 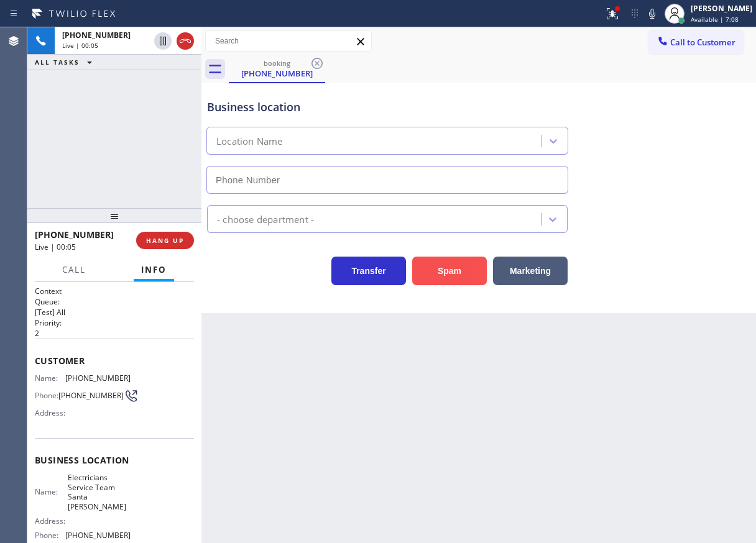 I want to click on div: Location Name, so click(x=249, y=141).